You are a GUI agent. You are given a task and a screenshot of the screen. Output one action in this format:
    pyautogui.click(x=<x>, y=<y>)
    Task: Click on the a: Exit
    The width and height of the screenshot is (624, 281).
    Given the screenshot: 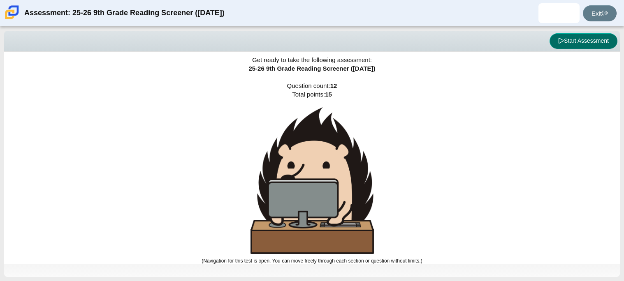 What is the action you would take?
    pyautogui.click(x=600, y=13)
    